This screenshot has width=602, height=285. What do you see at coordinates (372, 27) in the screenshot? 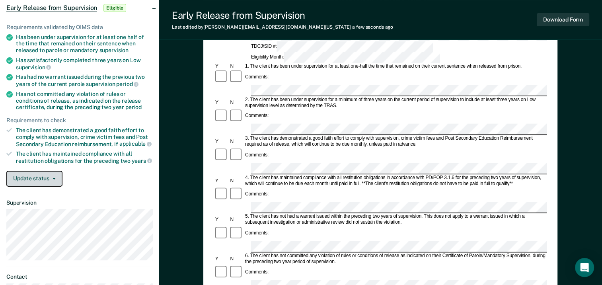
I see `span: a few seconds ago` at bounding box center [372, 27].